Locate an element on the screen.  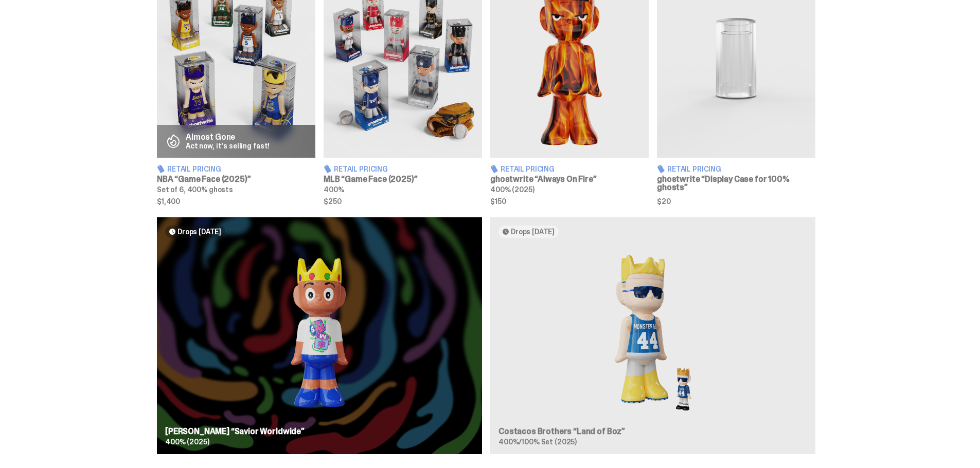
p: Almost Gone is located at coordinates (227, 138).